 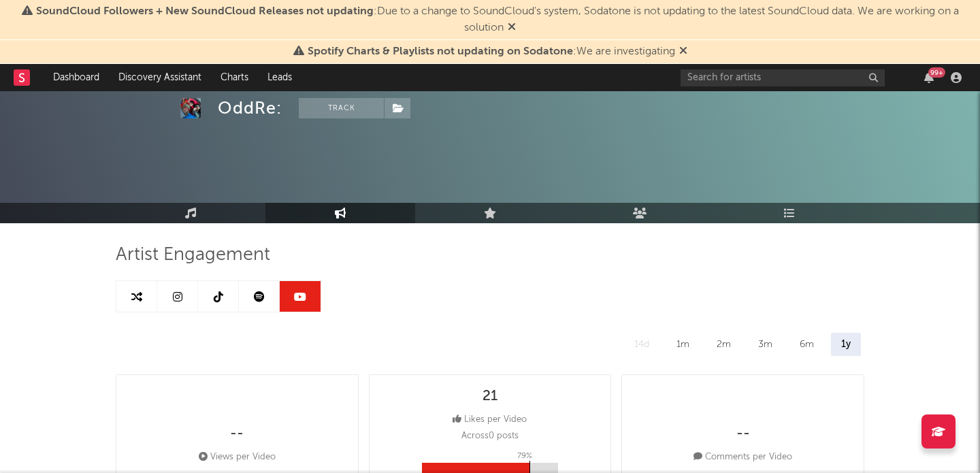 I want to click on a: Charts, so click(x=234, y=78).